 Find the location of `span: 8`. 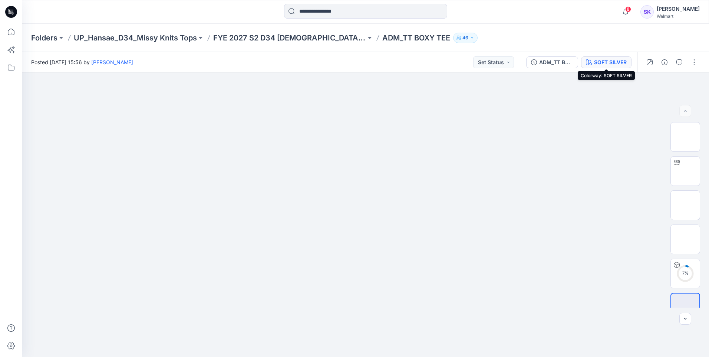

span: 8 is located at coordinates (628, 9).